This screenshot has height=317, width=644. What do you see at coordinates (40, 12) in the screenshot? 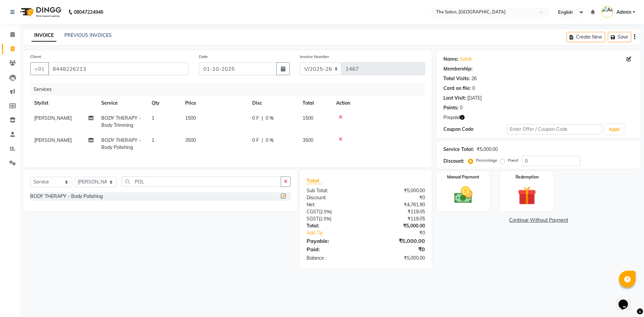
I see `img: logo` at bounding box center [40, 12].